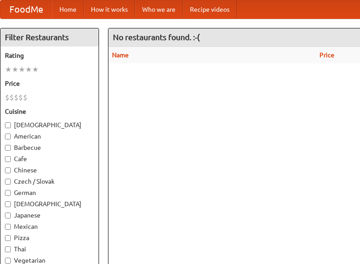 Image resolution: width=360 pixels, height=264 pixels. What do you see at coordinates (50, 37) in the screenshot?
I see `h4: Filter Restaurants` at bounding box center [50, 37].